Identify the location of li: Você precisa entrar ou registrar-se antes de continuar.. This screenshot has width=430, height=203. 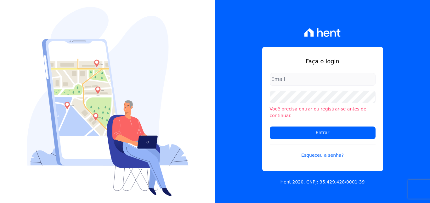
(323, 113).